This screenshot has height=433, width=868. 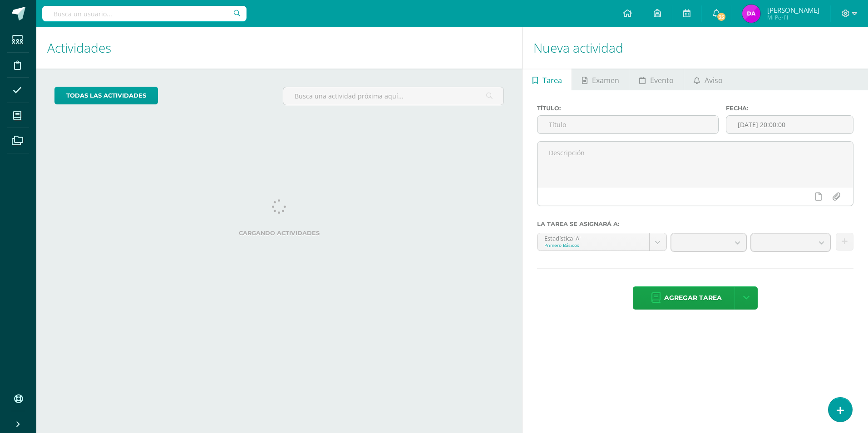 I want to click on div: Estadística 'A', so click(x=594, y=238).